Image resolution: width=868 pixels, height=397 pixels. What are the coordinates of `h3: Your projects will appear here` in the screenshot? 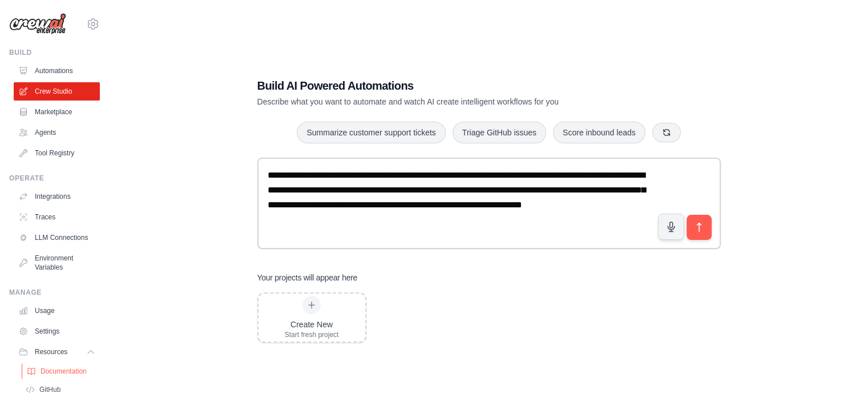 It's located at (307, 278).